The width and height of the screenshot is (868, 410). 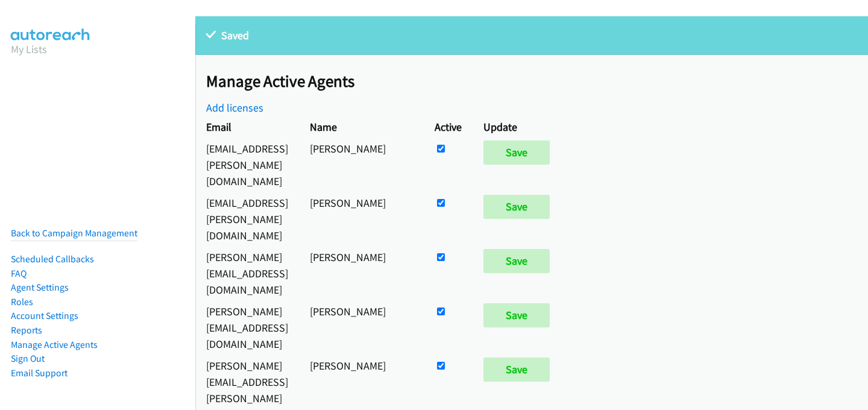 I want to click on a: Manage Active Agents, so click(x=55, y=344).